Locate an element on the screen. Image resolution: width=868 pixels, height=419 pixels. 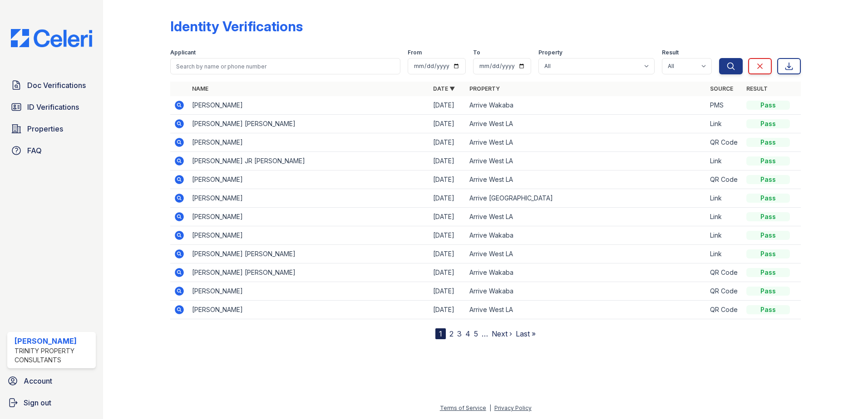
span: Properties is located at coordinates (45, 129).